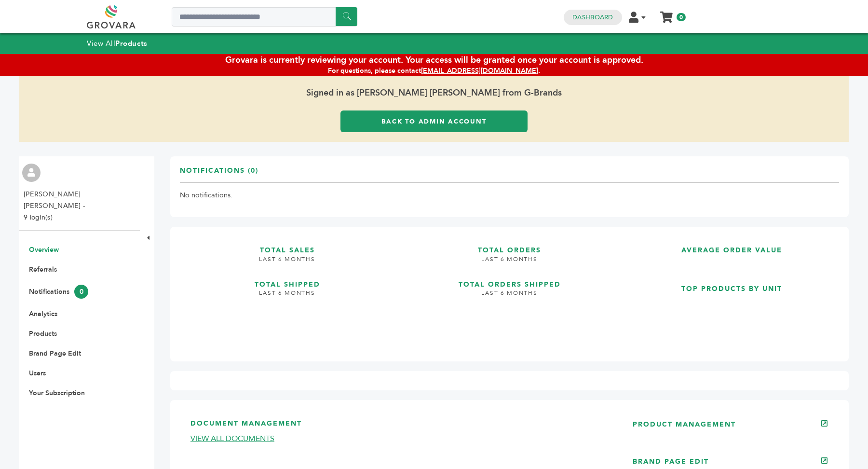 The image size is (868, 469). I want to click on img: profile.png, so click(32, 173).